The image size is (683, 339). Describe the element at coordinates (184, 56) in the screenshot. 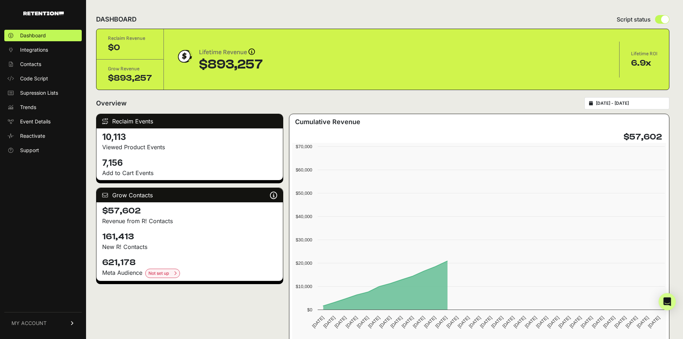

I see `img: dollar-coin-05c43ed7efb7bc0c12610022525b4bbbb207c7efeef5aecc26f025e68dcafac9.png` at that location.